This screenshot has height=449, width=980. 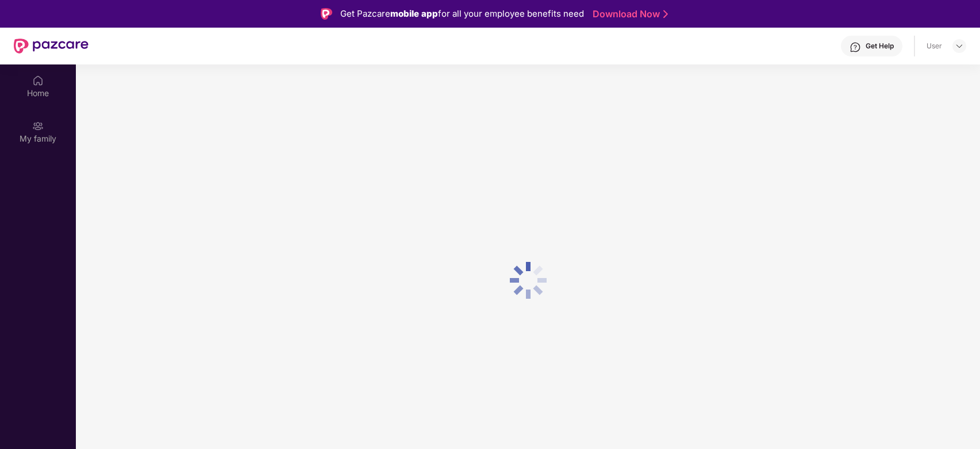 I want to click on div: User, so click(x=934, y=46).